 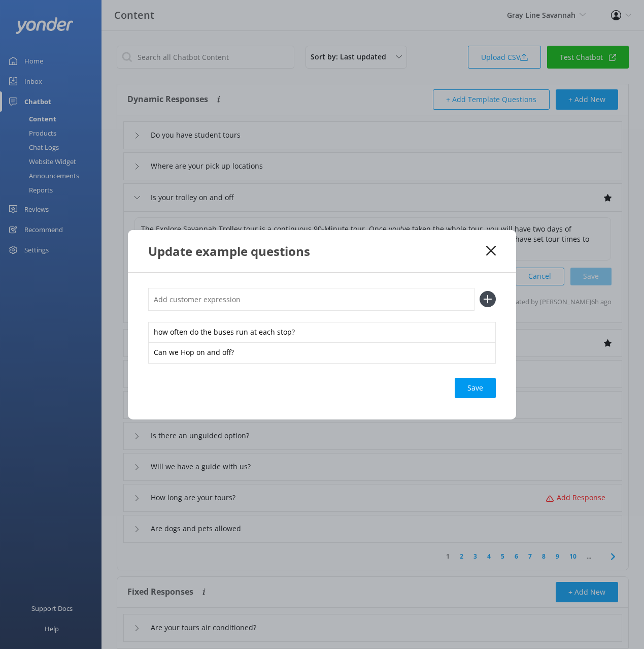 I want to click on button: Close, so click(x=491, y=251).